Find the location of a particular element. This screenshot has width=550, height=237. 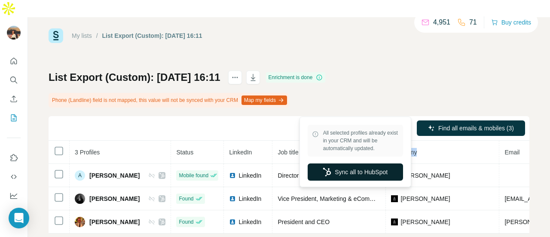

button: actions is located at coordinates (235, 77).